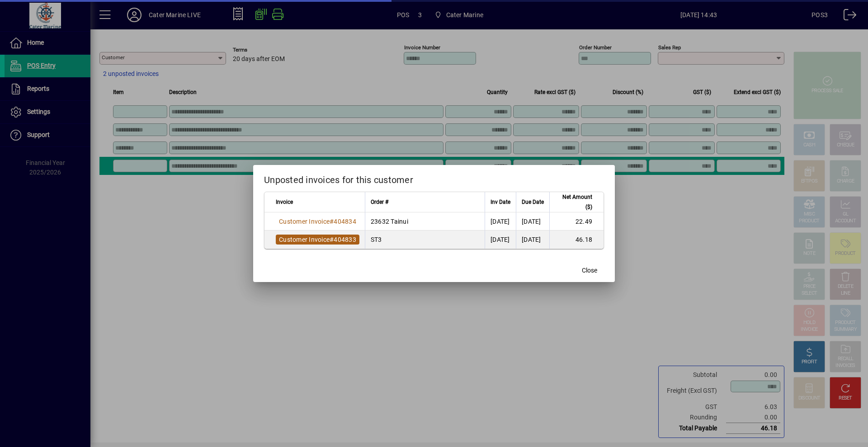  Describe the element at coordinates (533, 202) in the screenshot. I see `span: Due Date` at that location.